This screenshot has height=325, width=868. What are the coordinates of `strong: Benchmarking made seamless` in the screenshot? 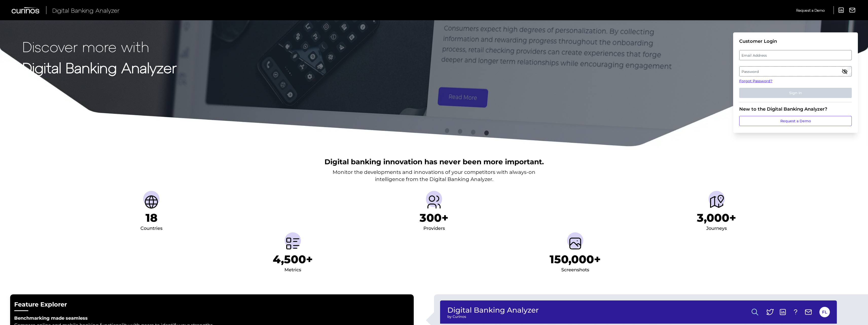 It's located at (51, 318).